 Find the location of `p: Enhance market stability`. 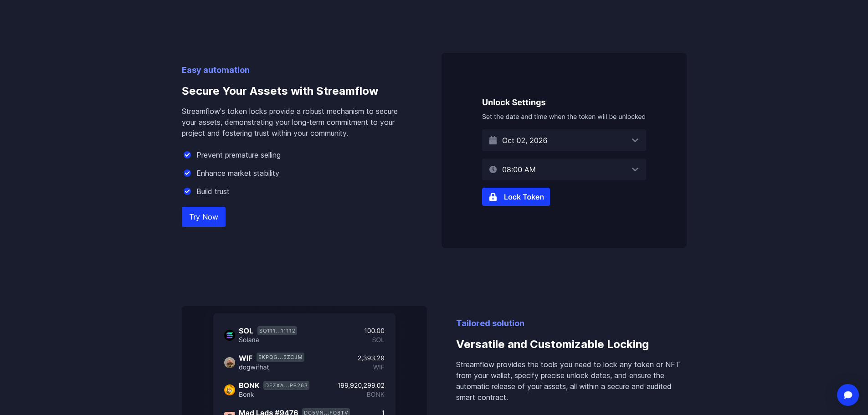

p: Enhance market stability is located at coordinates (238, 173).